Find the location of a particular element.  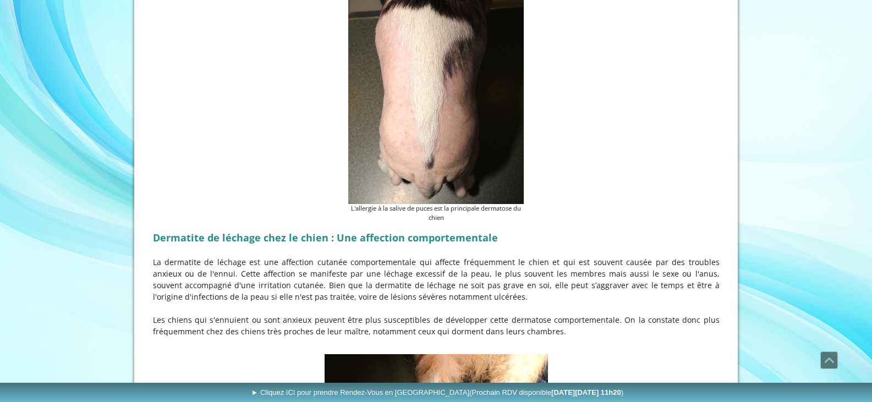

a: Défiler vers le haut is located at coordinates (829, 360).